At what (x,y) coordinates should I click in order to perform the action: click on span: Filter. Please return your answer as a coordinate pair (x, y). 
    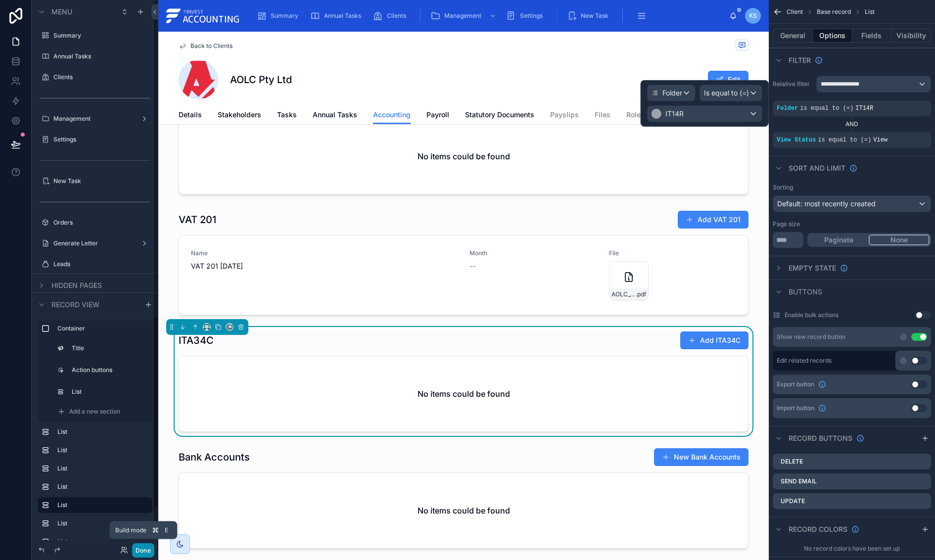
    Looking at the image, I should click on (799, 60).